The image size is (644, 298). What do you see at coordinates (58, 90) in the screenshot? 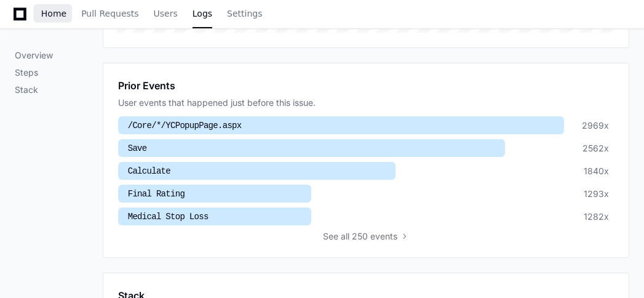
I see `p: Stack` at bounding box center [58, 90].